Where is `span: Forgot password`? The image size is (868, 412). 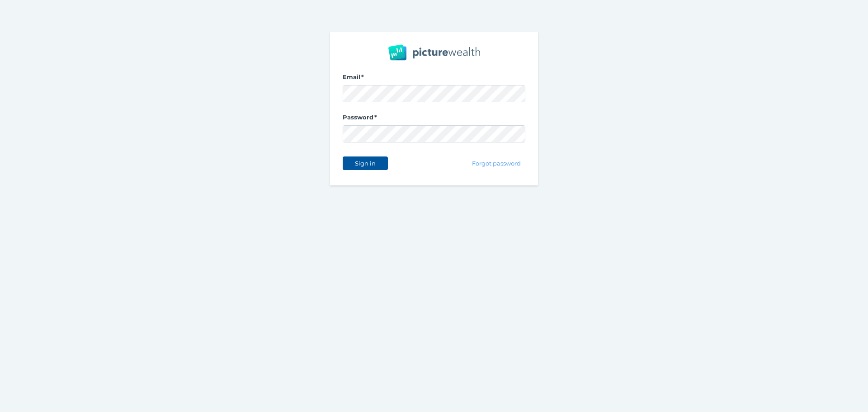
span: Forgot password is located at coordinates (497, 163).